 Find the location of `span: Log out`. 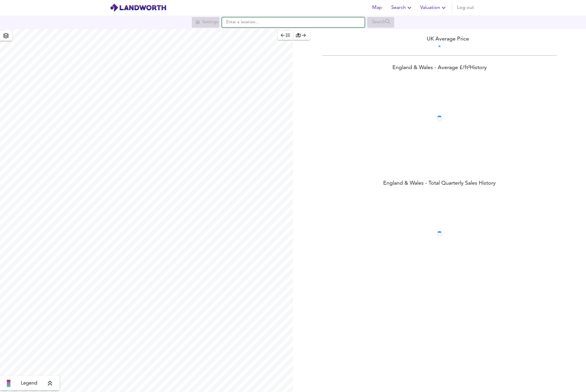

span: Log out is located at coordinates (466, 8).